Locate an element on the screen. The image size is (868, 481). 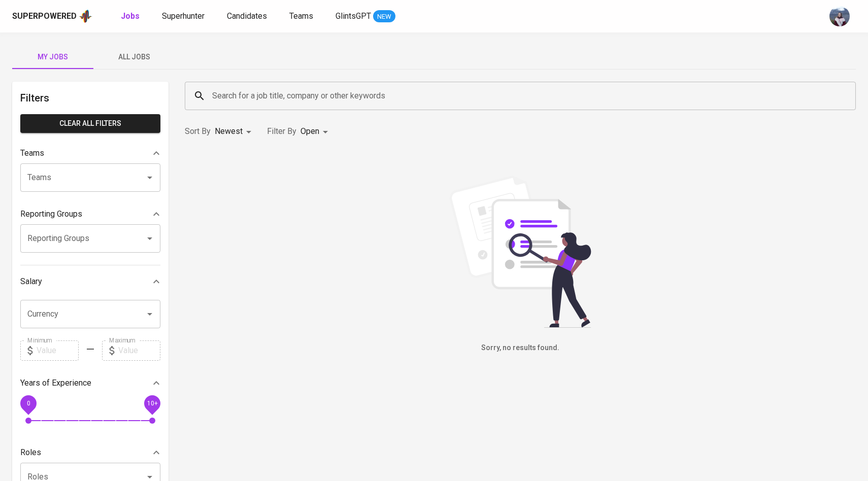
p: Newest is located at coordinates (229, 131).